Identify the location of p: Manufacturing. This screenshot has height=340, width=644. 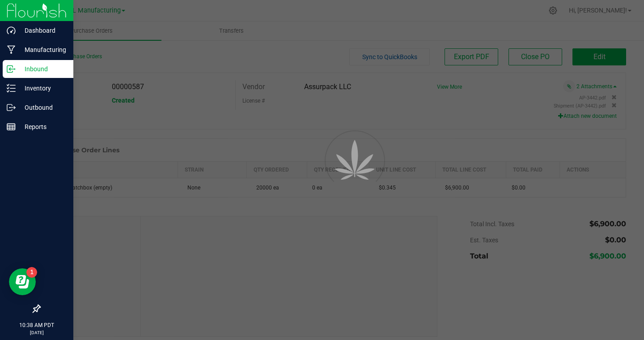
(42, 50).